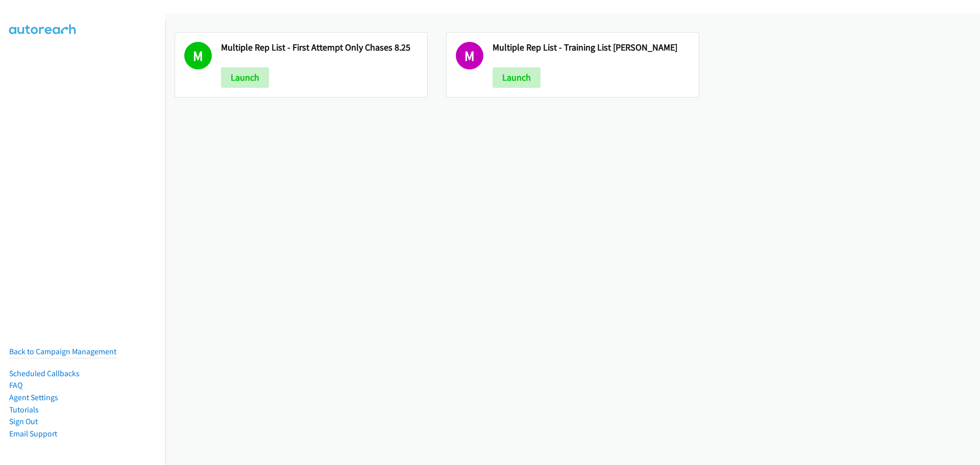  Describe the element at coordinates (24, 409) in the screenshot. I see `a: Tutorials` at that location.